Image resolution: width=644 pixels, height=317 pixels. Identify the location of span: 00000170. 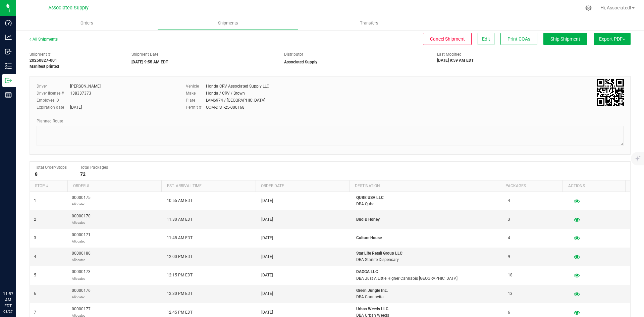
(81, 219).